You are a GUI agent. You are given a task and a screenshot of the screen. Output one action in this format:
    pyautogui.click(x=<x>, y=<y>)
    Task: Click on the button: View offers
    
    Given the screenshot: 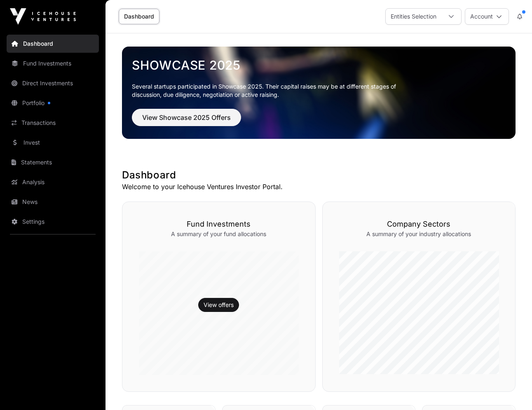 What is the action you would take?
    pyautogui.click(x=218, y=305)
    